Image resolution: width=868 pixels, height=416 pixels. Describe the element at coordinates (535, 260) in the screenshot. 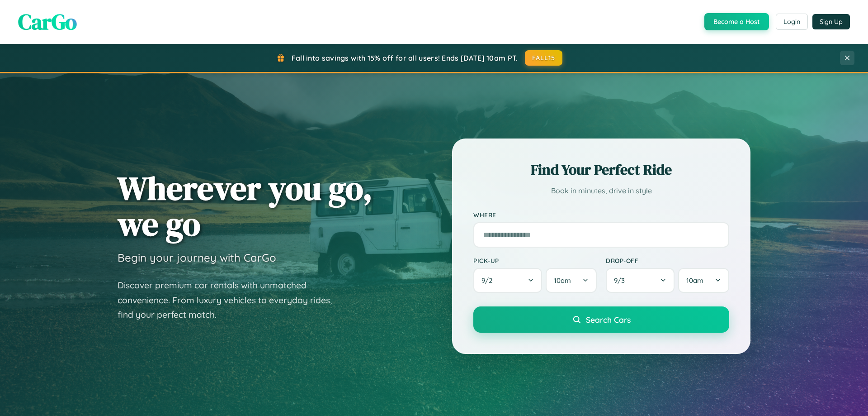

I see `label: Pick-up` at that location.